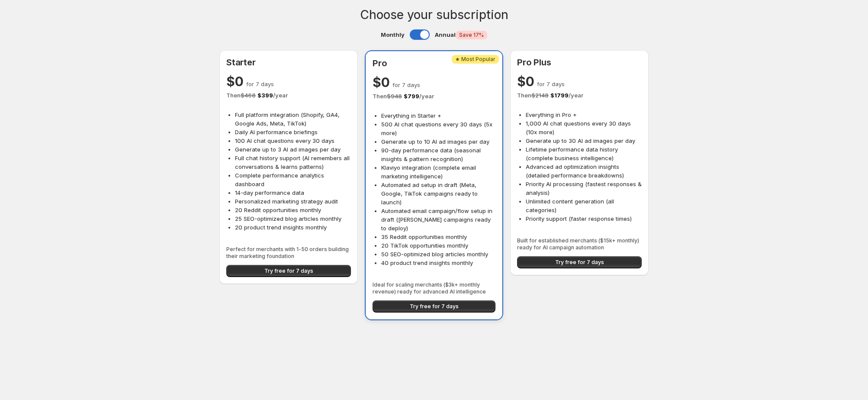 The height and width of the screenshot is (400, 868). Describe the element at coordinates (540, 95) in the screenshot. I see `span: $ 2148` at that location.